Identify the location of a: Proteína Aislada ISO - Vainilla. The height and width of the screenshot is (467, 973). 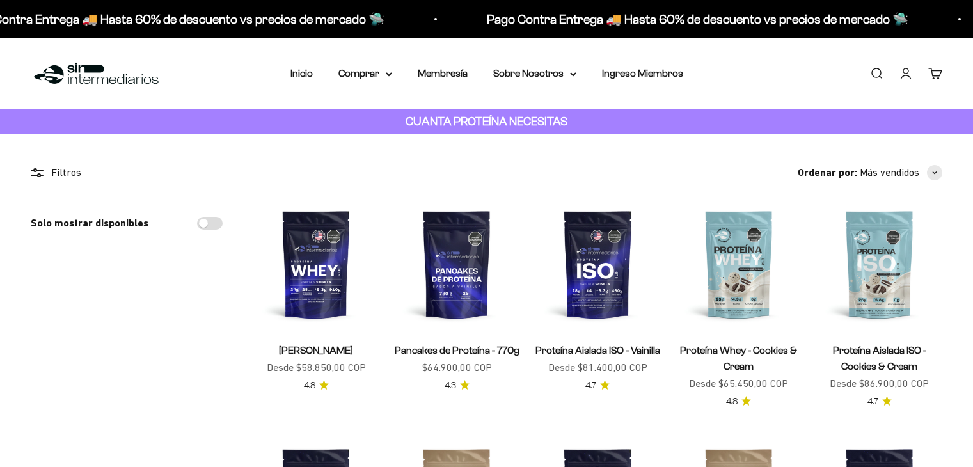
(597, 350).